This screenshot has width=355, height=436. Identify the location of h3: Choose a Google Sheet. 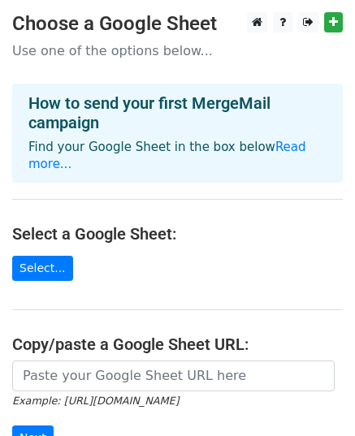
(177, 24).